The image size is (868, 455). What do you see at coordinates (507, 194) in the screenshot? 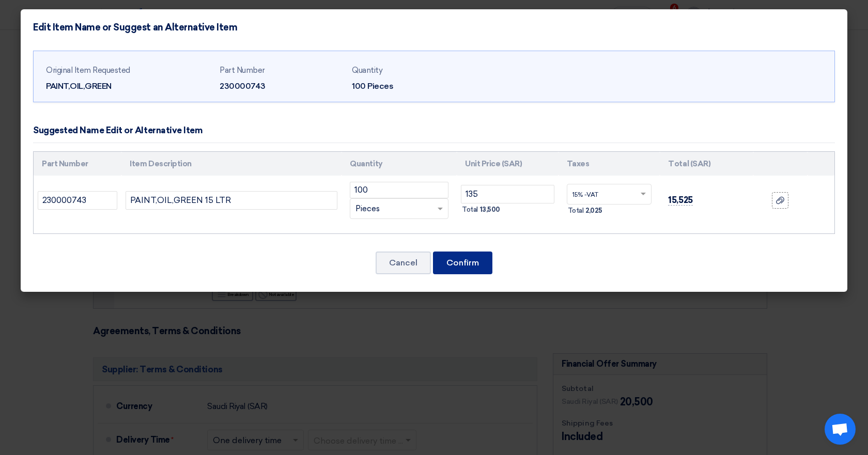
I see `input: Unit Price` at bounding box center [507, 194].